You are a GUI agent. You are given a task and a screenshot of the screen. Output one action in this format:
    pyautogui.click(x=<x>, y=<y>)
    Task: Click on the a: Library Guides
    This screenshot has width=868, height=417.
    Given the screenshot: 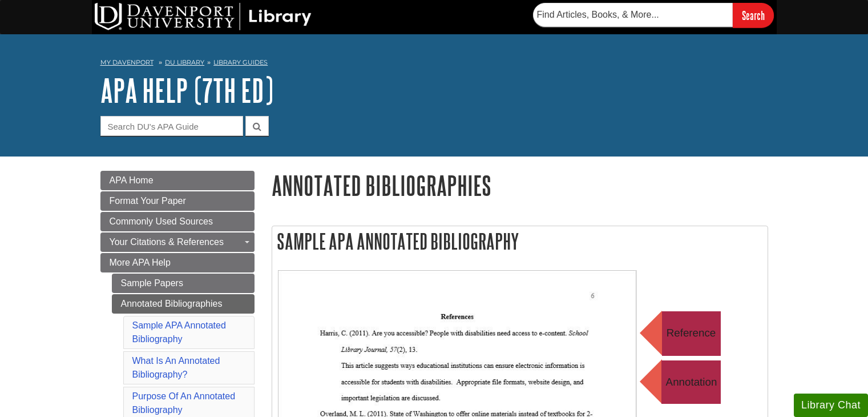 What is the action you would take?
    pyautogui.click(x=240, y=62)
    